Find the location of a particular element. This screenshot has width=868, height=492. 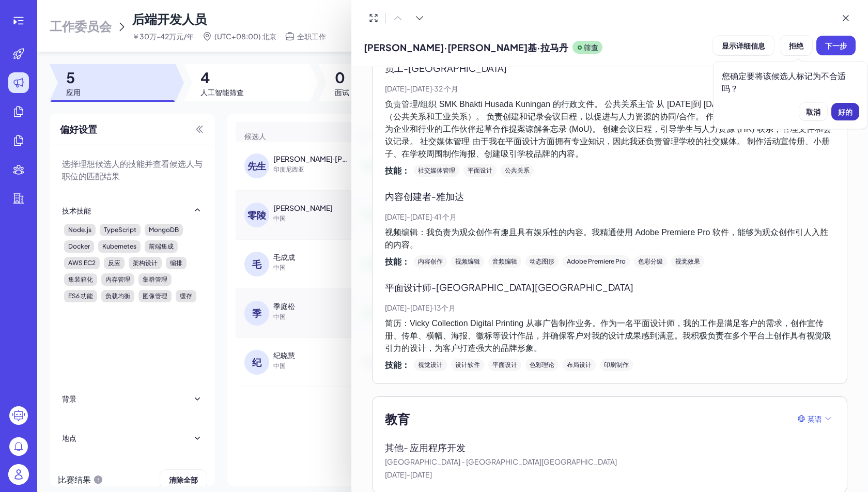

font: 13个 is located at coordinates (441, 308).